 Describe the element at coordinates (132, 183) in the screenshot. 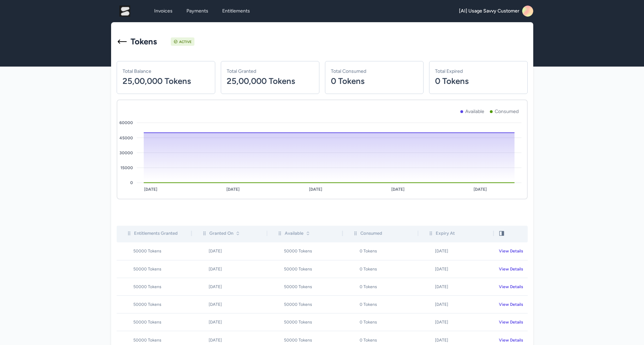

I see `tspan: 0` at that location.